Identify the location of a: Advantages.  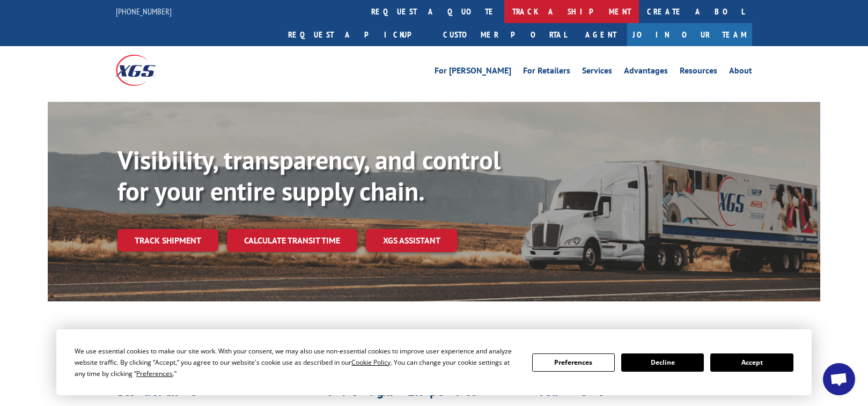
(646, 73).